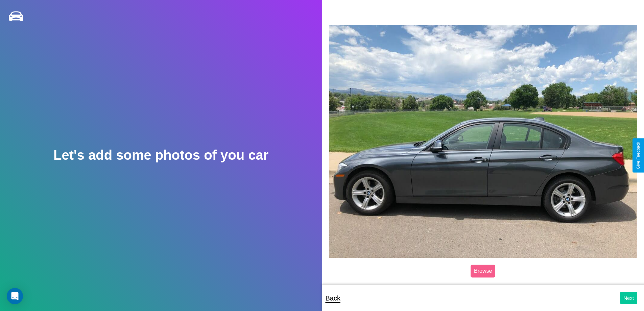  What do you see at coordinates (161, 155) in the screenshot?
I see `h2: Let's add some photos of you car` at bounding box center [161, 155].